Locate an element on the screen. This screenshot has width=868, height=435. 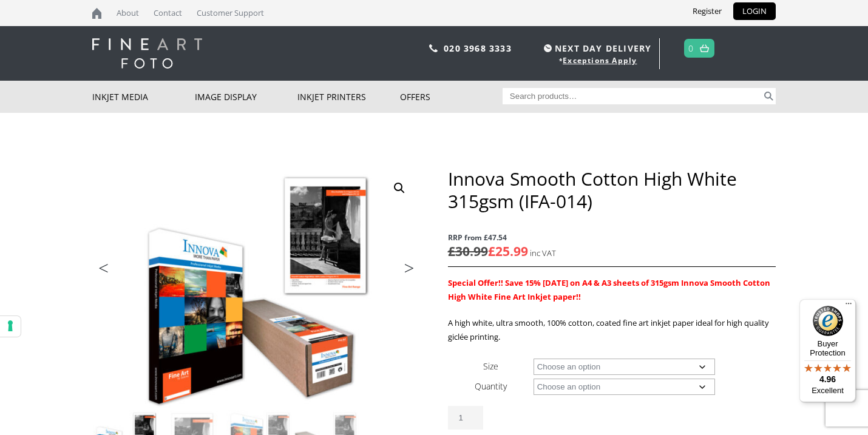
input: Product quantity is located at coordinates (466, 417).